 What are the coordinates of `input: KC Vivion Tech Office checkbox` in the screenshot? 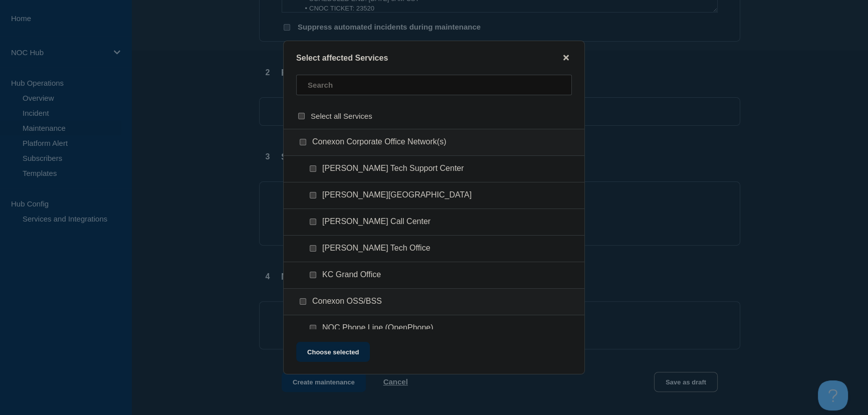 It's located at (313, 248).